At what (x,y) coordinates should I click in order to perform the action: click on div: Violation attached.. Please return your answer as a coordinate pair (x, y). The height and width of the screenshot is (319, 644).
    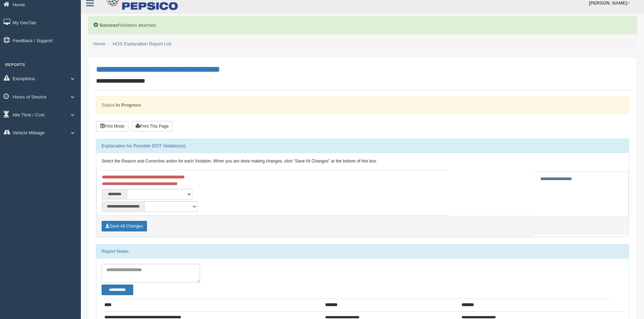
    Looking at the image, I should click on (362, 25).